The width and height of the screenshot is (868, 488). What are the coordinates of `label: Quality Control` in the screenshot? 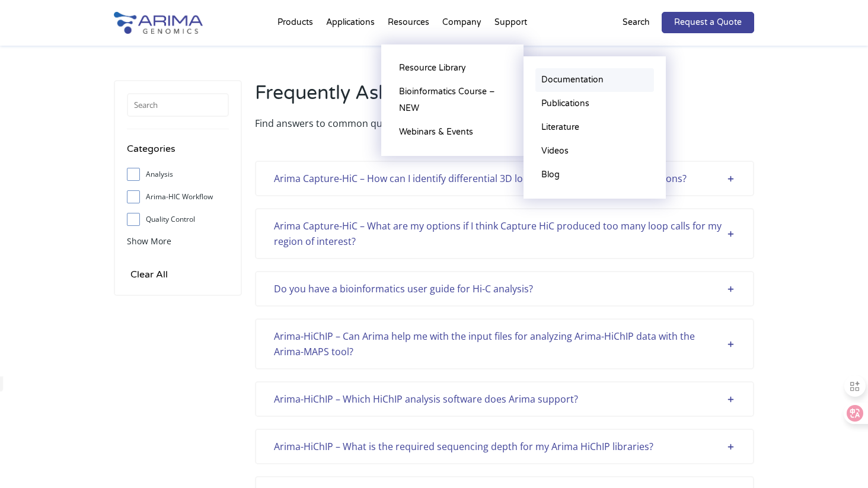 It's located at (178, 220).